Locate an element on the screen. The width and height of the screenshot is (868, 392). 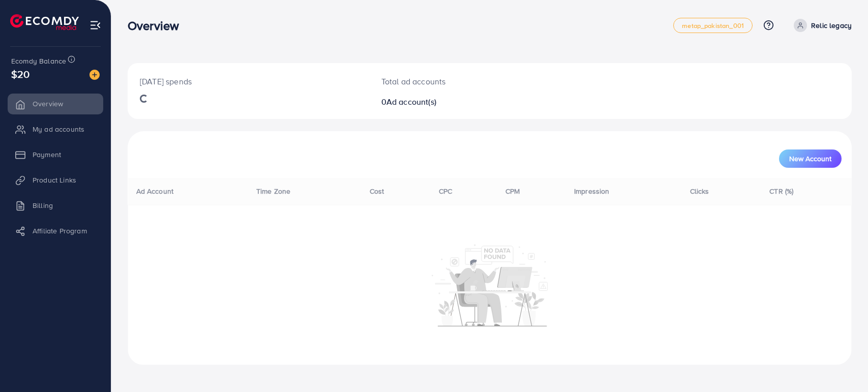
h3: Overview is located at coordinates (158, 26).